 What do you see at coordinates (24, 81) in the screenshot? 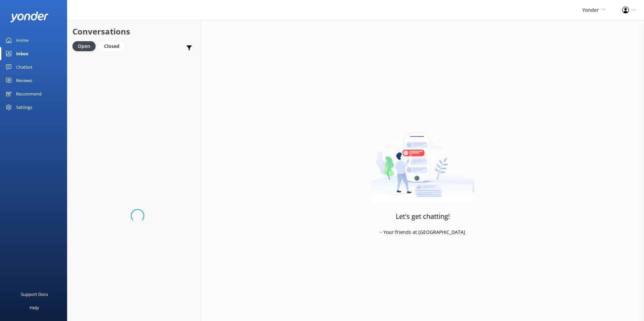
I see `div: Reviews` at bounding box center [24, 81].